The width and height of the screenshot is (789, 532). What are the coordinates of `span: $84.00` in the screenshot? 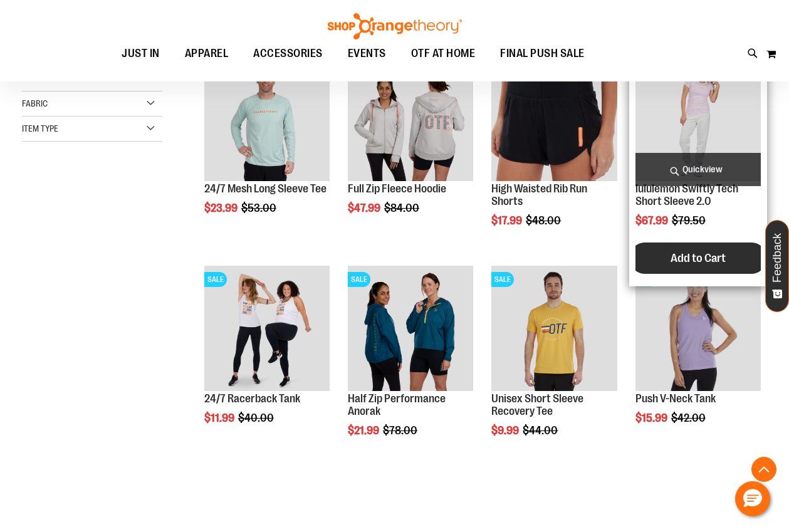 It's located at (403, 208).